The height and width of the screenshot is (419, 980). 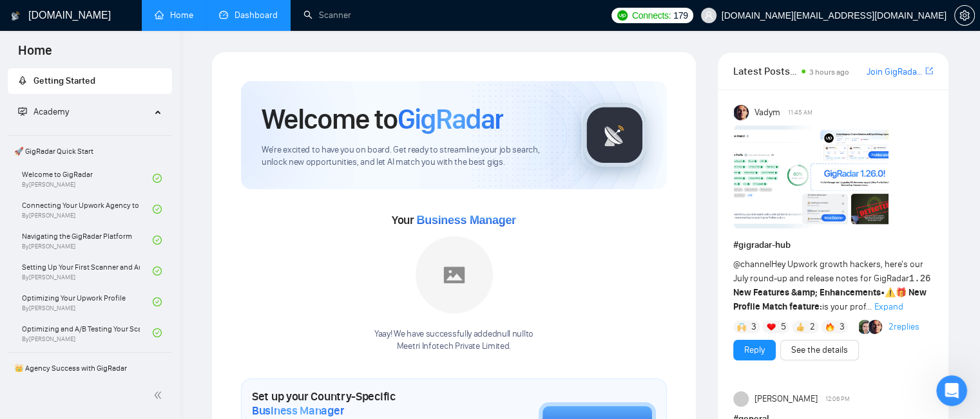 What do you see at coordinates (89, 81) in the screenshot?
I see `li: Getting Started` at bounding box center [89, 81].